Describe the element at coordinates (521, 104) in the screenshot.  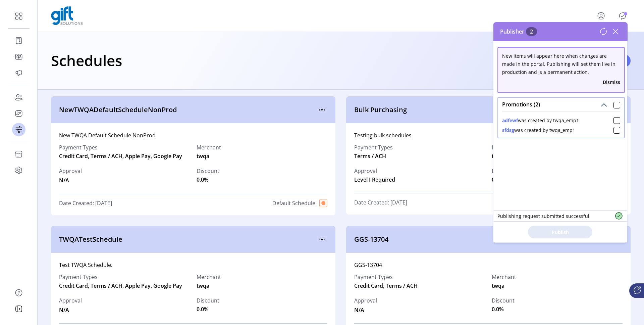
I see `span: Promotions (2)` at that location.